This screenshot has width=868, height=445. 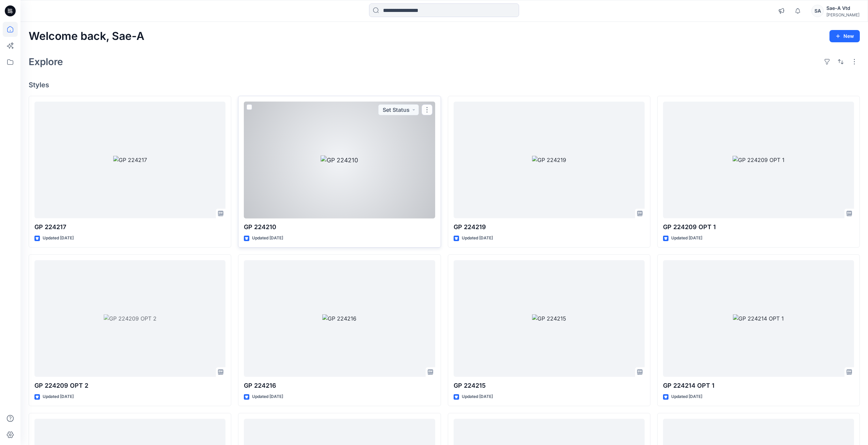 I want to click on a: GP 224209 OPT 1, so click(x=758, y=160).